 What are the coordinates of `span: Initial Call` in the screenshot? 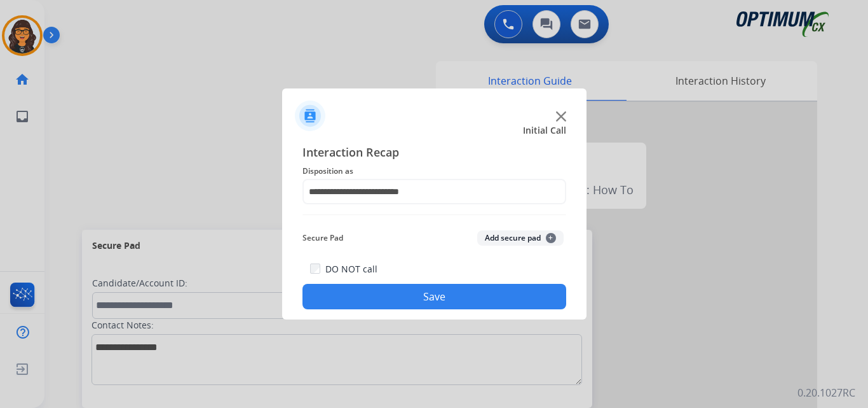 It's located at (545, 130).